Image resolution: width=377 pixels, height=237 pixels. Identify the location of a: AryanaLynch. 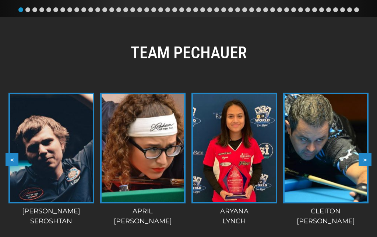
(234, 159).